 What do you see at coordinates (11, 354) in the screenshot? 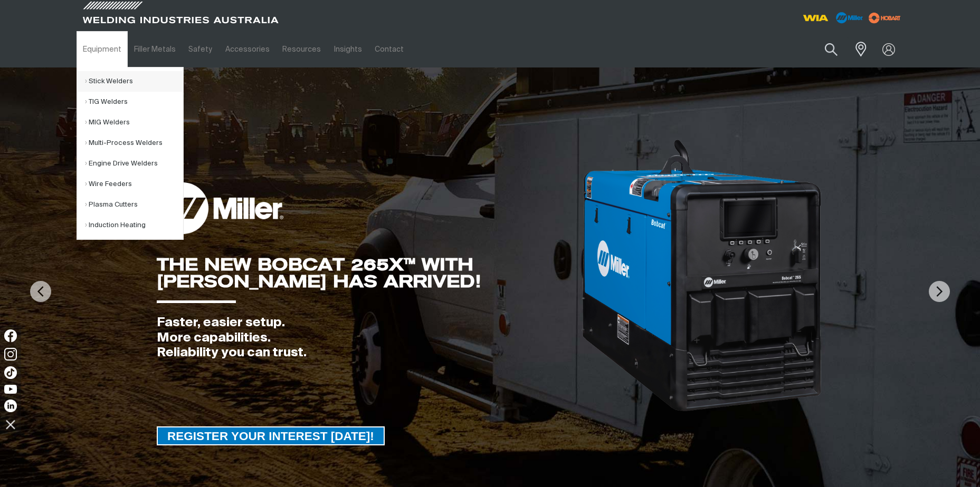
I see `img: Instagram` at bounding box center [11, 354].